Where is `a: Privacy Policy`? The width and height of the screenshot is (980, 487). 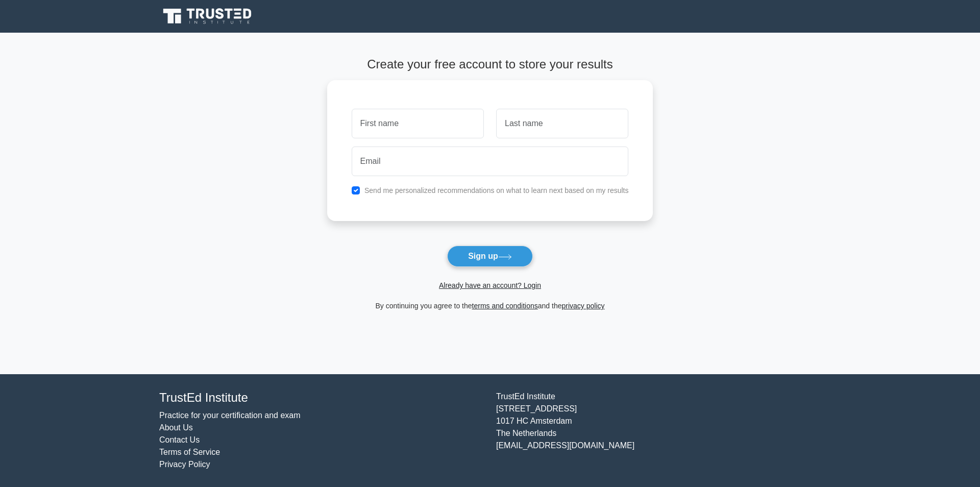 a: Privacy Policy is located at coordinates (185, 464).